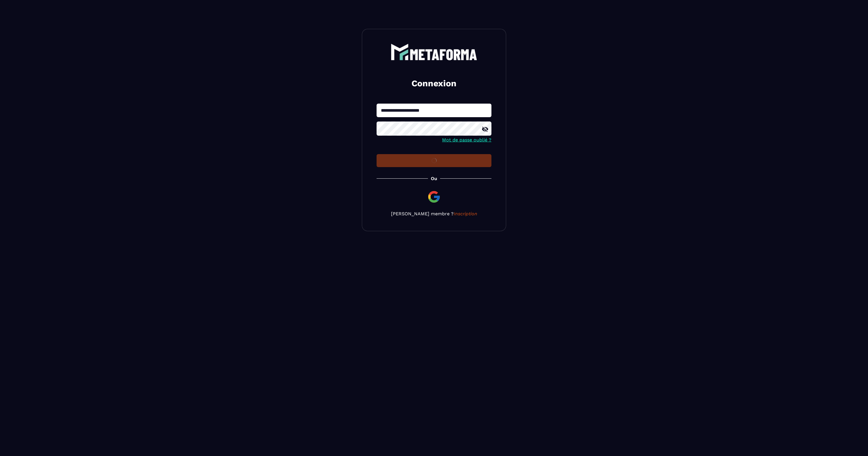 This screenshot has width=868, height=456. I want to click on p: Ou, so click(434, 178).